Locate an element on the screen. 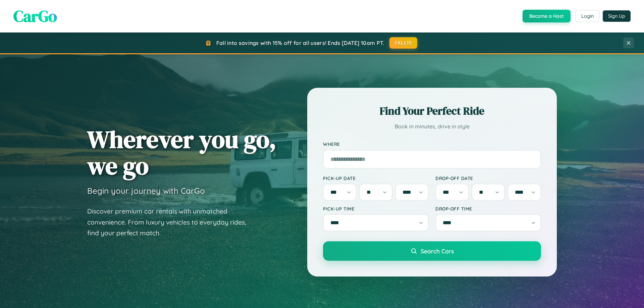  span: Search Cars is located at coordinates (438, 251).